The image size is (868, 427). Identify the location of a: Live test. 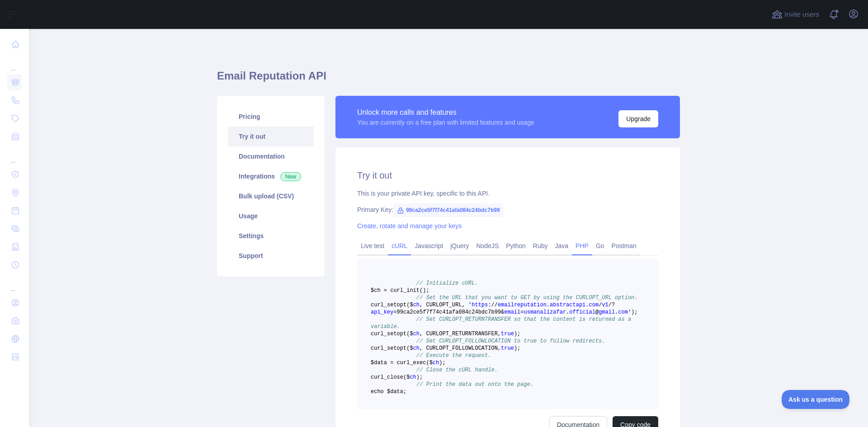
(373, 246).